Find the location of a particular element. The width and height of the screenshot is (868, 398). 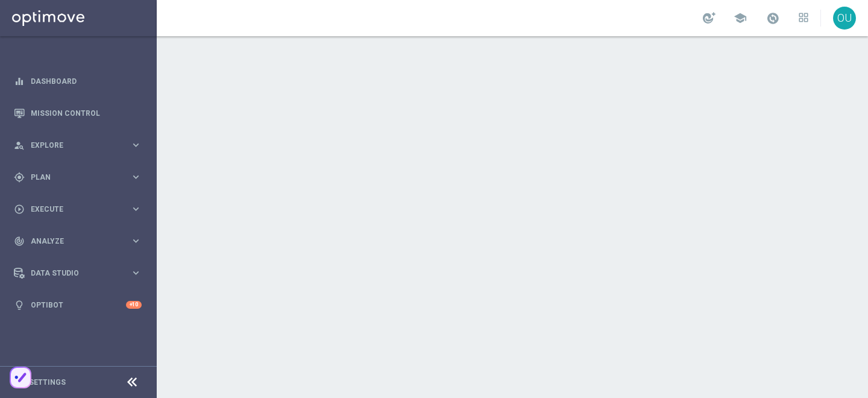

span: Analyze is located at coordinates (80, 241).